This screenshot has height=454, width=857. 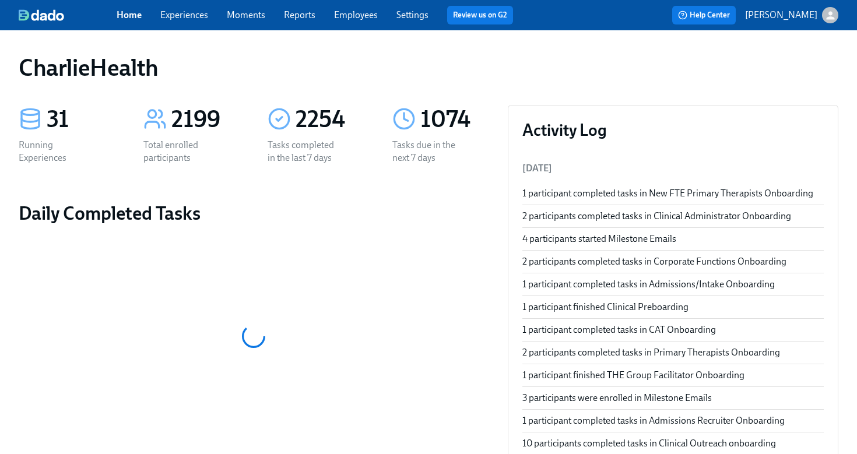 What do you see at coordinates (181, 152) in the screenshot?
I see `div: Total enrolled participants` at bounding box center [181, 152].